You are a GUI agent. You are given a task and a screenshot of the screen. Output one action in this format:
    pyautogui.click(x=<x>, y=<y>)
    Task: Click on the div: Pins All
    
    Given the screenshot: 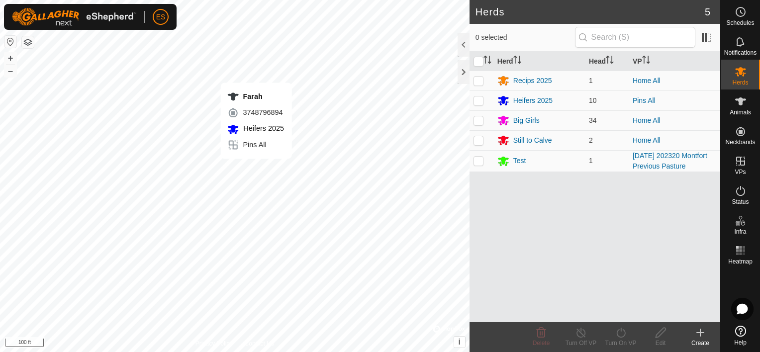 What is the action you would take?
    pyautogui.click(x=256, y=145)
    